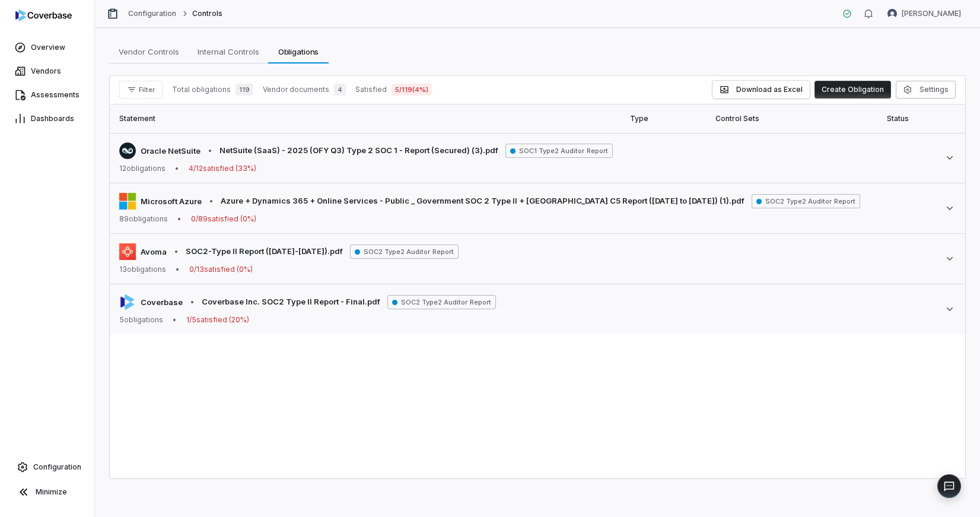 This screenshot has width=980, height=517. I want to click on span: Oracle NetSuite, so click(170, 151).